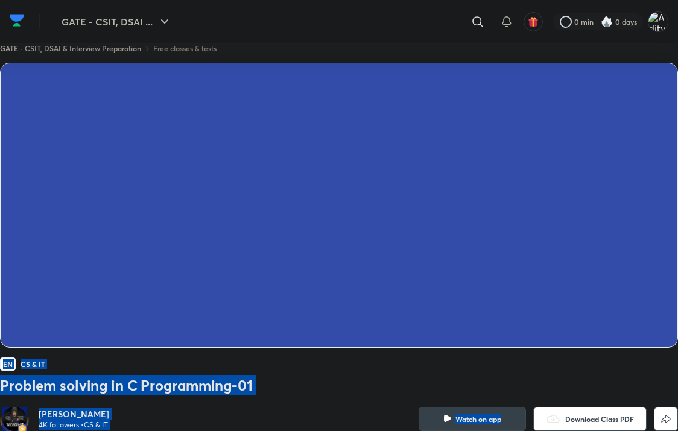 The width and height of the screenshot is (678, 431). Describe the element at coordinates (17, 21) in the screenshot. I see `img: Company Logo` at that location.